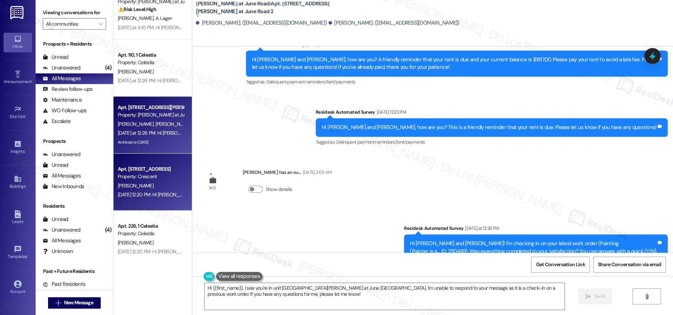 The width and height of the screenshot is (673, 315). What do you see at coordinates (79, 302) in the screenshot?
I see `span: New Message` at bounding box center [79, 302].